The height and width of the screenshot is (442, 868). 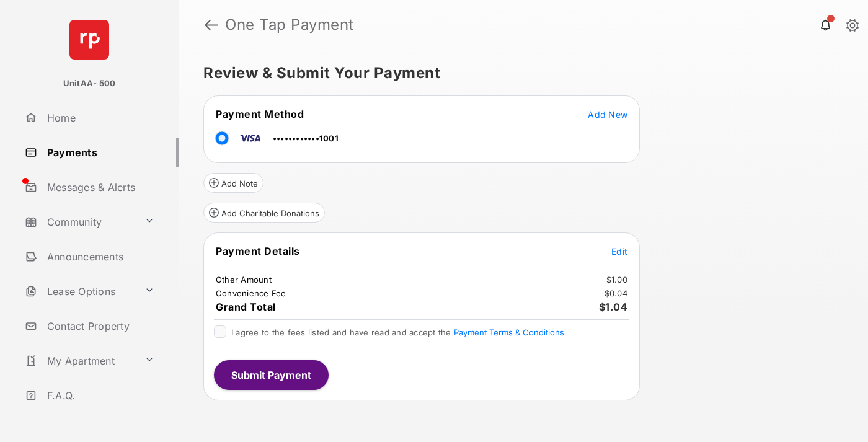 I want to click on a: Announcements, so click(x=99, y=256).